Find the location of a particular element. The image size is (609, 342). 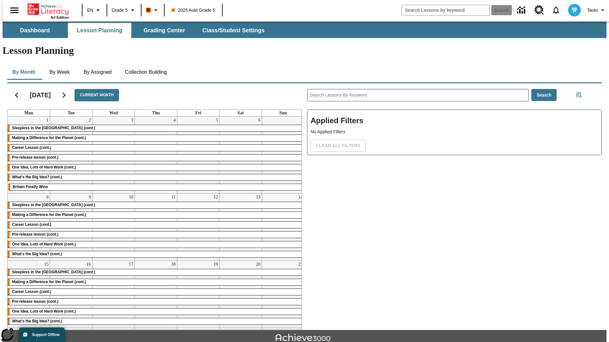

button: Current Month is located at coordinates (97, 95).